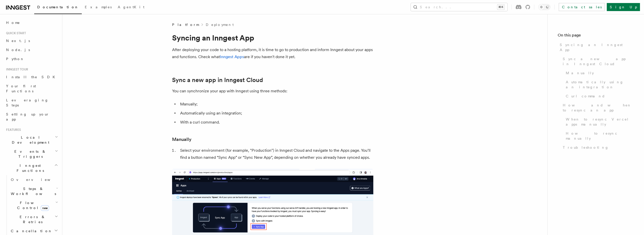 The width and height of the screenshot is (644, 235). What do you see at coordinates (131, 7) in the screenshot?
I see `span: AgentKit` at bounding box center [131, 7].